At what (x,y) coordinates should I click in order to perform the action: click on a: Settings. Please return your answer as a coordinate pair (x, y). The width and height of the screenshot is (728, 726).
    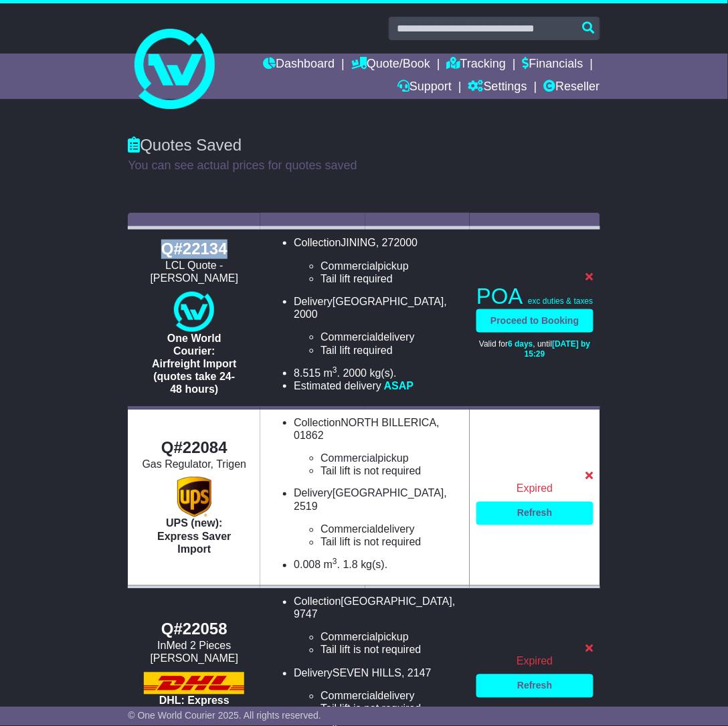
    Looking at the image, I should click on (498, 88).